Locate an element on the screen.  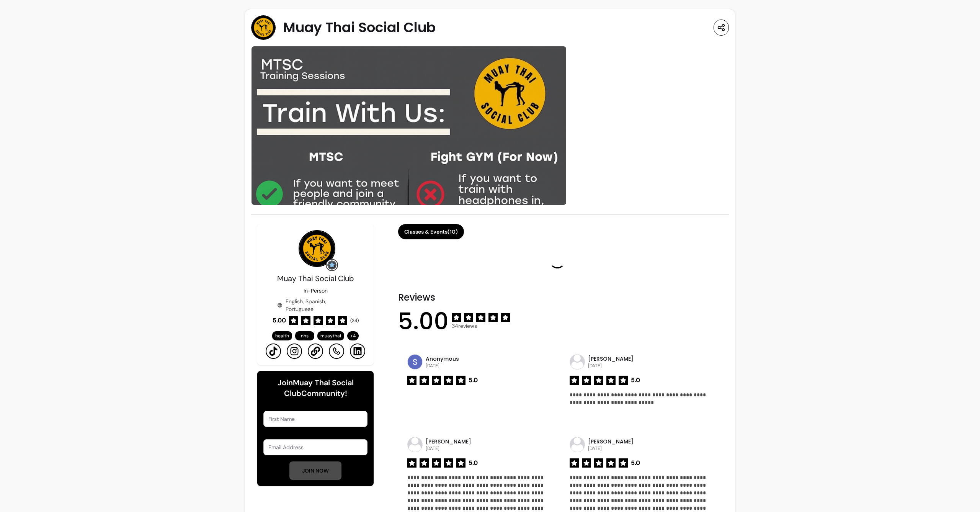
img: Grow is located at coordinates (332, 265).